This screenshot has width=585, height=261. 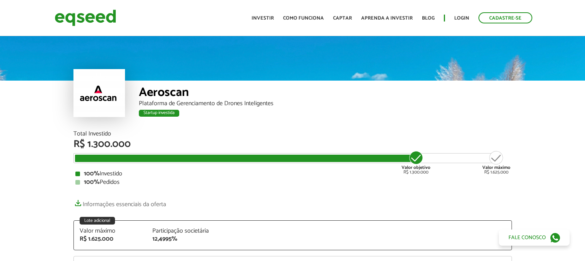 I want to click on div: Participação societária, so click(x=183, y=231).